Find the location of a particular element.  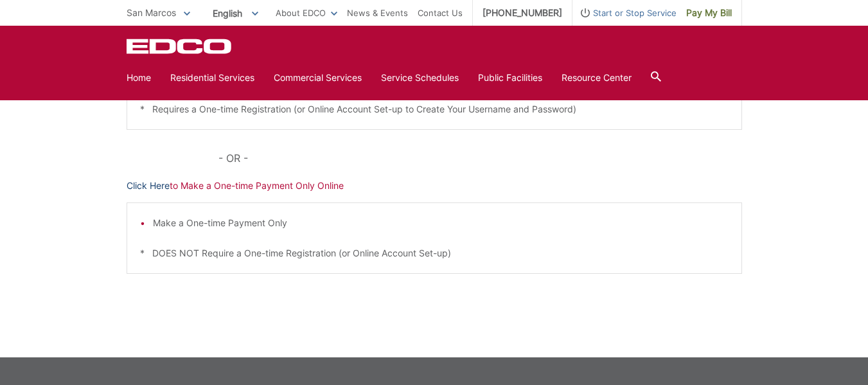

a: Service Schedules is located at coordinates (420, 78).